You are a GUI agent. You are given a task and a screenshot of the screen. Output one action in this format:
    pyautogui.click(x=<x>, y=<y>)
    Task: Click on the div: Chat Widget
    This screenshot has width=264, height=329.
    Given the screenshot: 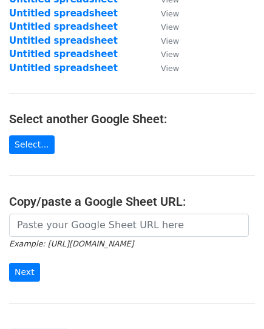 What is the action you would take?
    pyautogui.click(x=234, y=300)
    